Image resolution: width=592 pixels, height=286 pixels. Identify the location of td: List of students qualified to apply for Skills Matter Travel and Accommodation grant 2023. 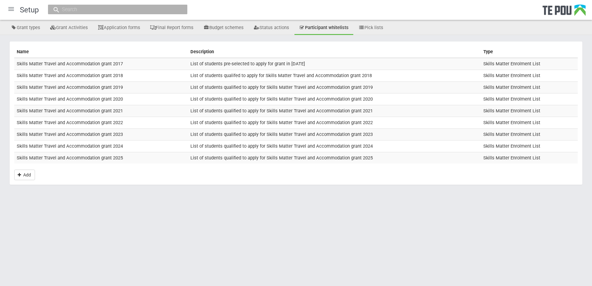
(334, 134).